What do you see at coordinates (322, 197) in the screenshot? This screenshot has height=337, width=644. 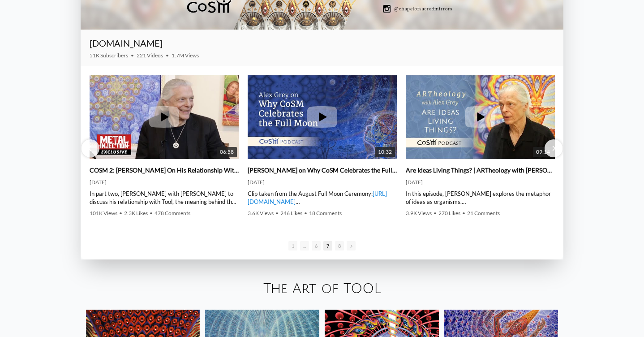 I see `div: Clip taken from the August Full Moon Ceremony: | The CoSM Podcast | ► Apple Podcasts | (leave a 5...` at bounding box center [322, 197].